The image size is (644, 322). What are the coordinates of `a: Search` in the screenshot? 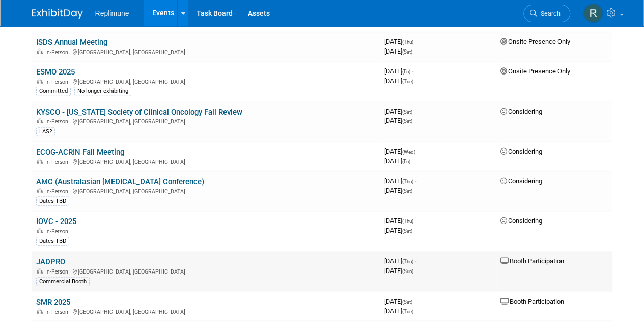 It's located at (547, 13).